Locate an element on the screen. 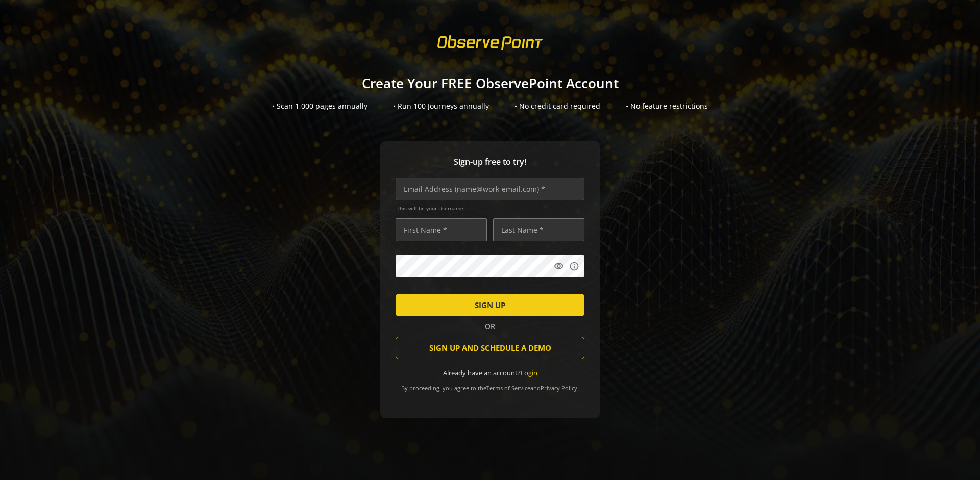  div: • Scan 1,000 pages annually is located at coordinates (320, 107).